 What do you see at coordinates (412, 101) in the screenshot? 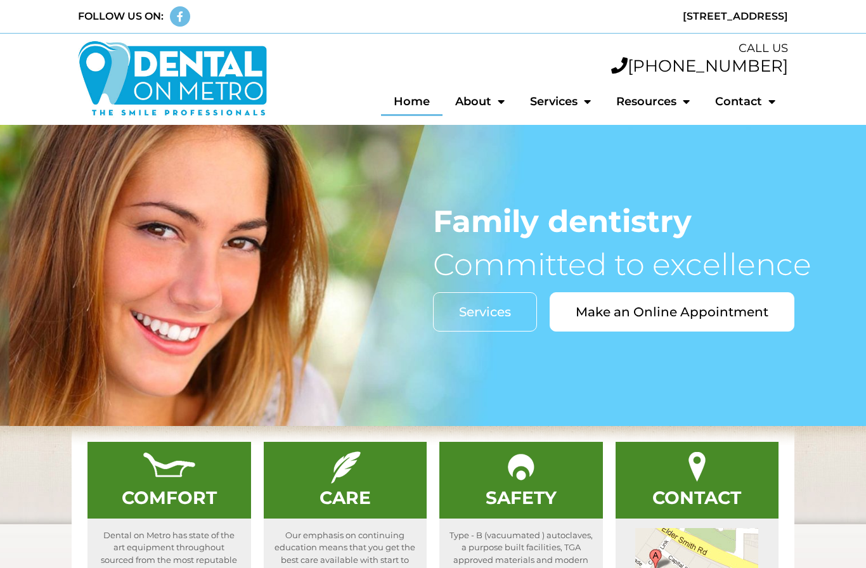
I see `a: Home` at bounding box center [412, 101].